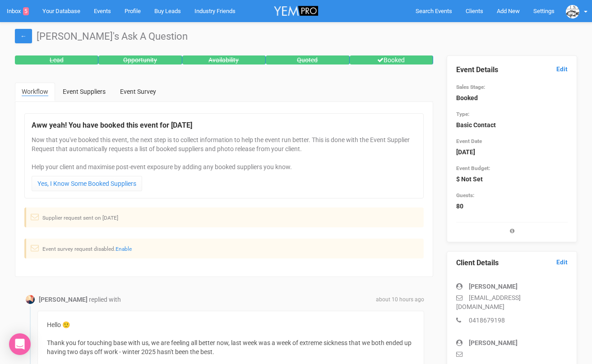  Describe the element at coordinates (35, 92) in the screenshot. I see `a: Workflow` at that location.